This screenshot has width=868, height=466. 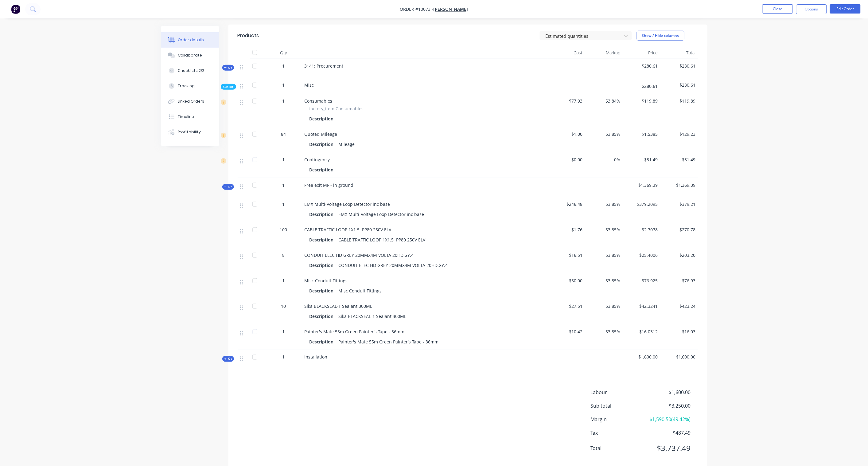 What do you see at coordinates (248, 35) in the screenshot?
I see `div: Products` at bounding box center [248, 35].